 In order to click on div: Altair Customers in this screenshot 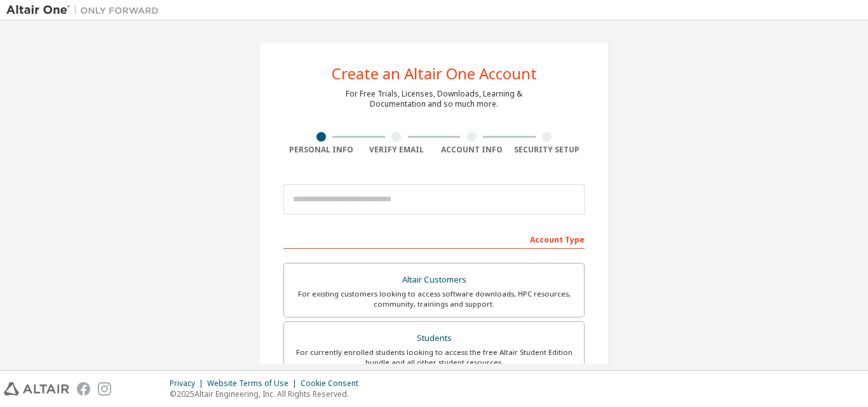, I will do `click(434, 280)`.